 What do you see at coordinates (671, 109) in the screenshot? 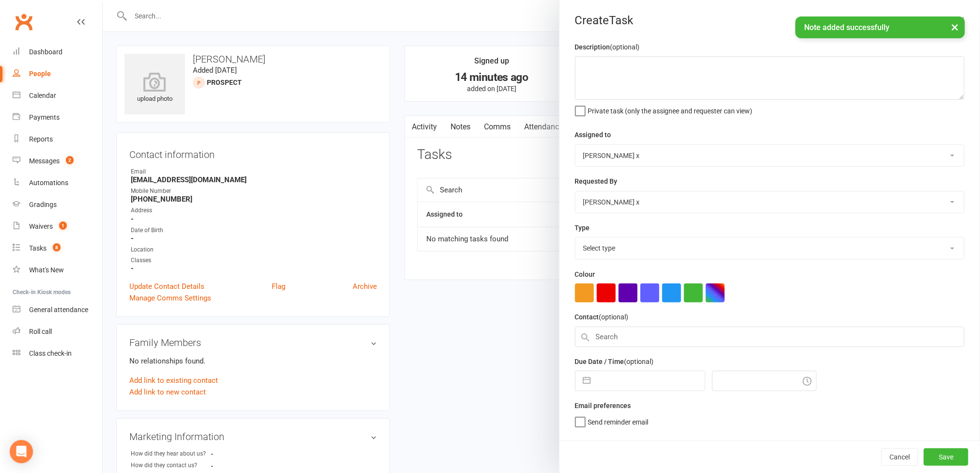
I see `span: Private task (only the assignee and requester can view)` at bounding box center [671, 109].